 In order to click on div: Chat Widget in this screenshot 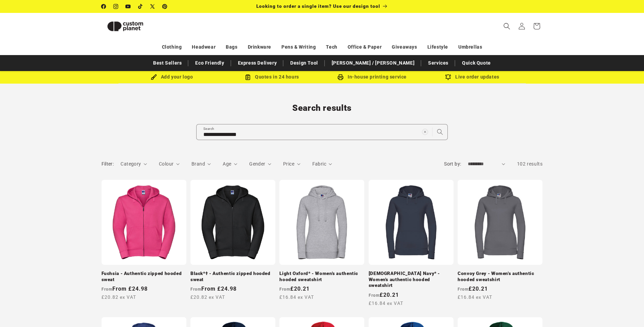, I will do `click(627, 311)`.